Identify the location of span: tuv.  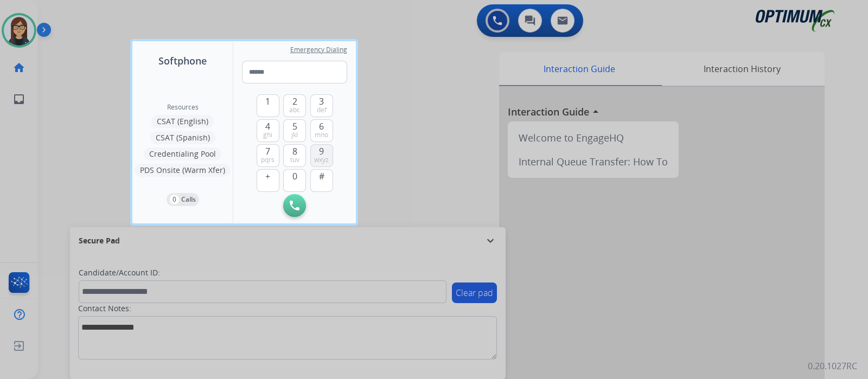
(295, 160).